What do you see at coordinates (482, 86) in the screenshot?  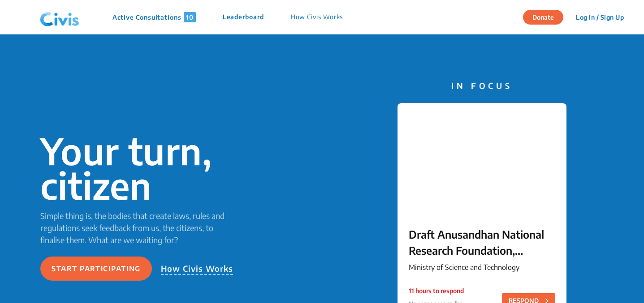 I see `p: IN FOCUS` at bounding box center [482, 86].